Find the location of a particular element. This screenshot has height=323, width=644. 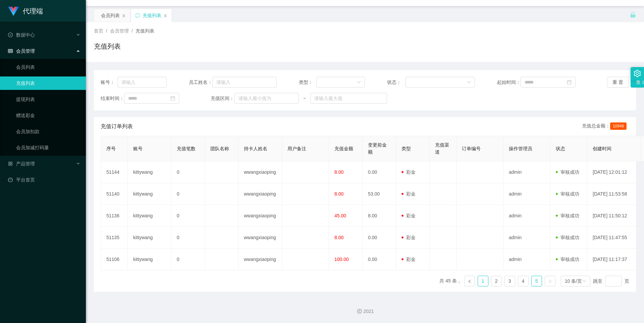

td: 51144 is located at coordinates (114, 172).